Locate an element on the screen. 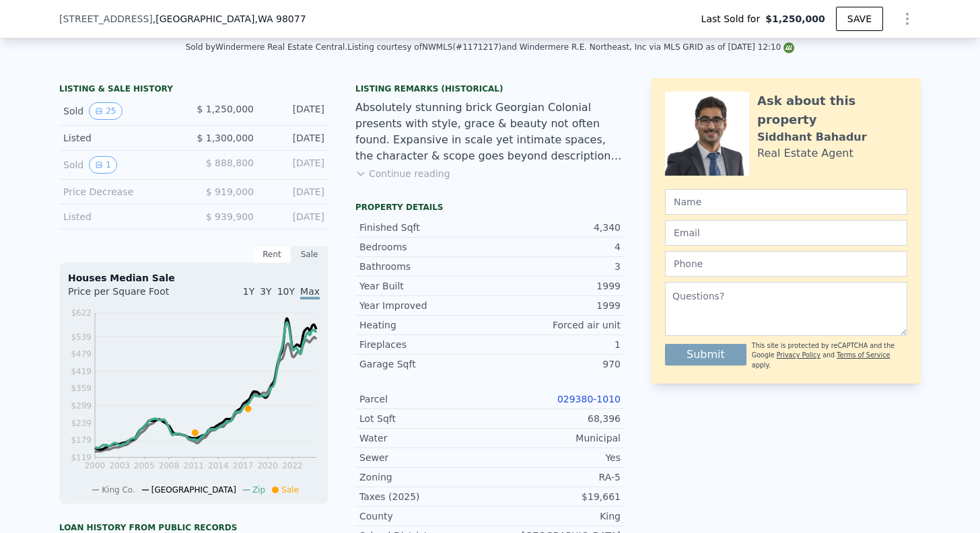  tspan: 2008 is located at coordinates (169, 466).